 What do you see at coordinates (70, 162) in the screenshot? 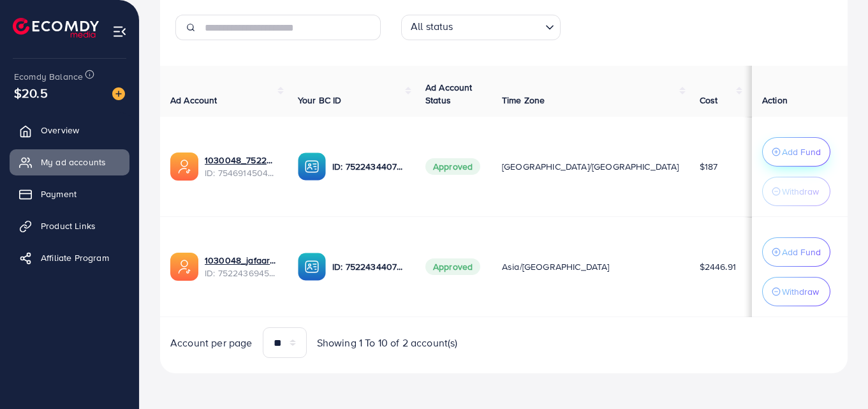
I see `a: My ad accounts` at bounding box center [70, 162].